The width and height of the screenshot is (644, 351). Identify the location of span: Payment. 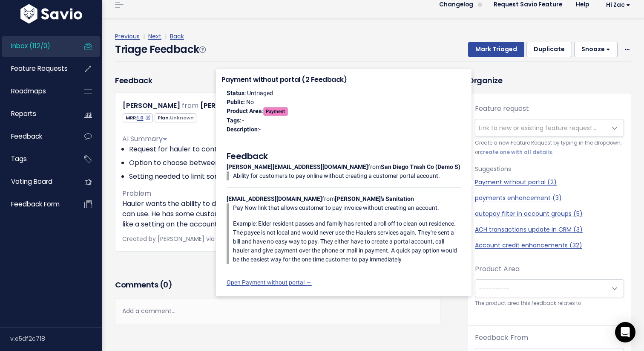
(276, 111).